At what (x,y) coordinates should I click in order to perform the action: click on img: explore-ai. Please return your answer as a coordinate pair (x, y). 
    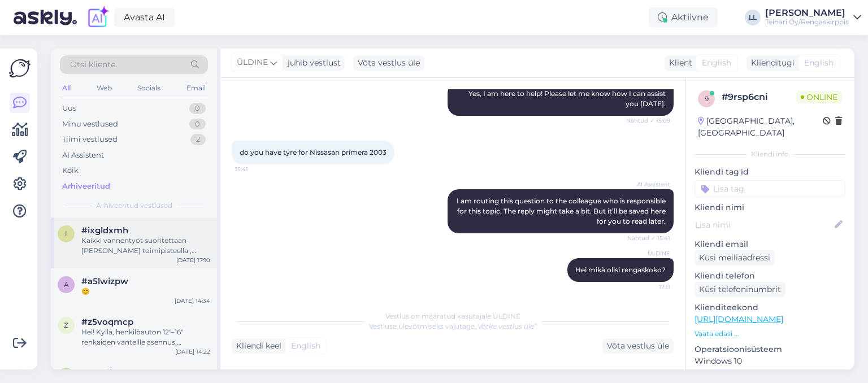
    Looking at the image, I should click on (98, 18).